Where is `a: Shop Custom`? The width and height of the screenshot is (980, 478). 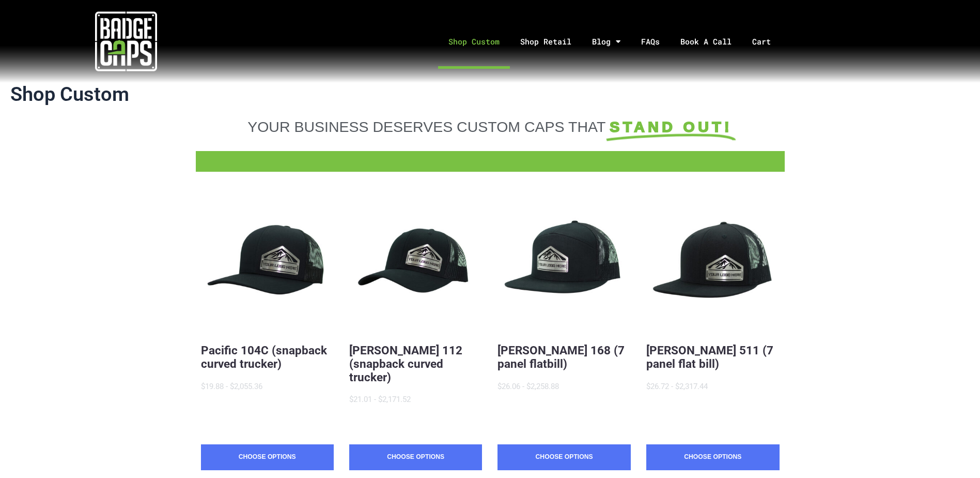
a: Shop Custom is located at coordinates (474, 41).